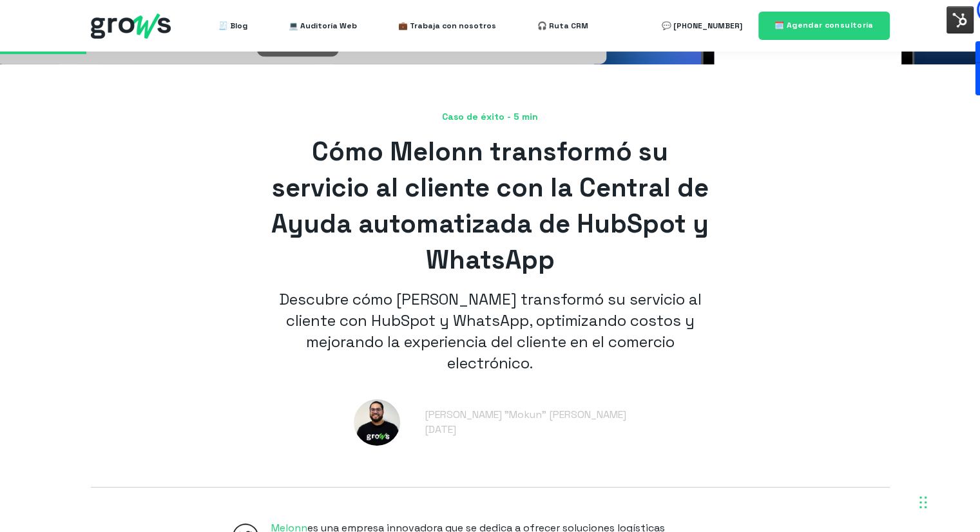 The height and width of the screenshot is (532, 980). What do you see at coordinates (130, 26) in the screenshot?
I see `img: grows - hubspot` at bounding box center [130, 26].